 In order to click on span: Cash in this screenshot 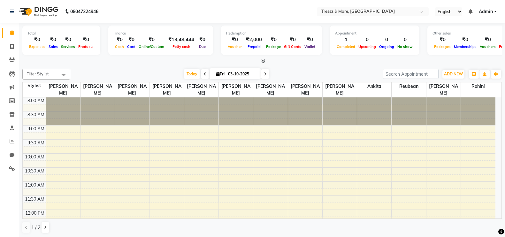, I will do `click(119, 47)`.